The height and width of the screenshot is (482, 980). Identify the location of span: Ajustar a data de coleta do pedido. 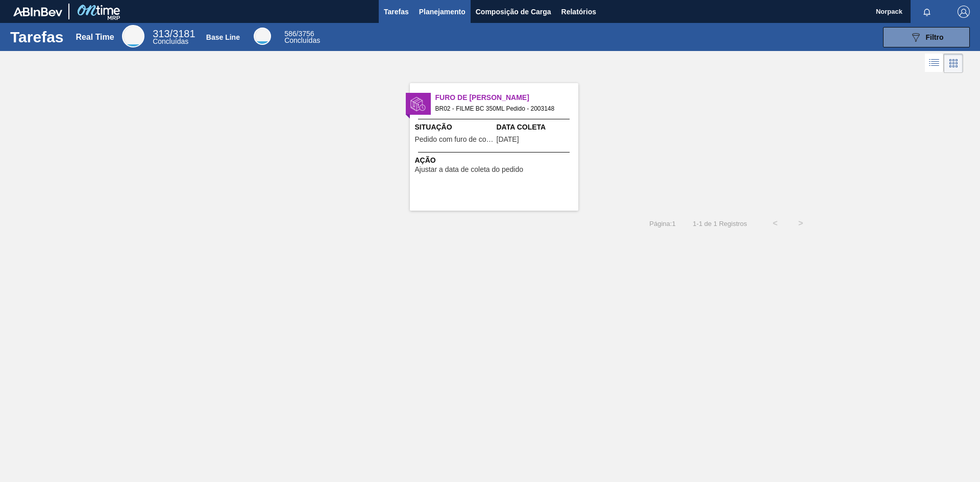
(469, 170).